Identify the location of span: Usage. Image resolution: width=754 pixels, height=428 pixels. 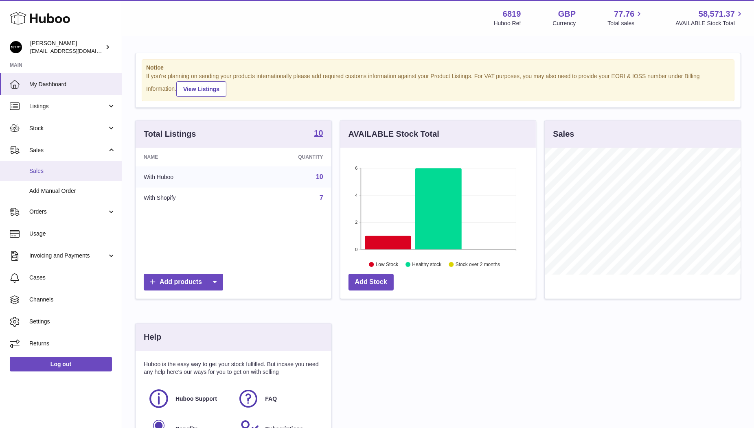
(72, 234).